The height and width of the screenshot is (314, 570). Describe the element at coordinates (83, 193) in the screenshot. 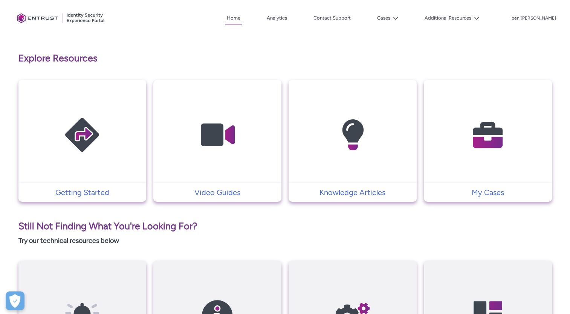

I see `p: Getting Started` at that location.